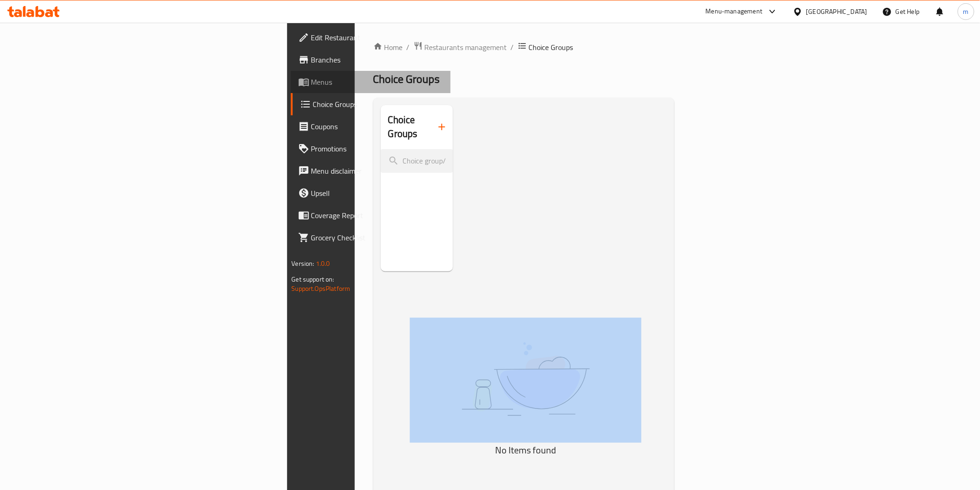  I want to click on span: Promotions, so click(377, 149).